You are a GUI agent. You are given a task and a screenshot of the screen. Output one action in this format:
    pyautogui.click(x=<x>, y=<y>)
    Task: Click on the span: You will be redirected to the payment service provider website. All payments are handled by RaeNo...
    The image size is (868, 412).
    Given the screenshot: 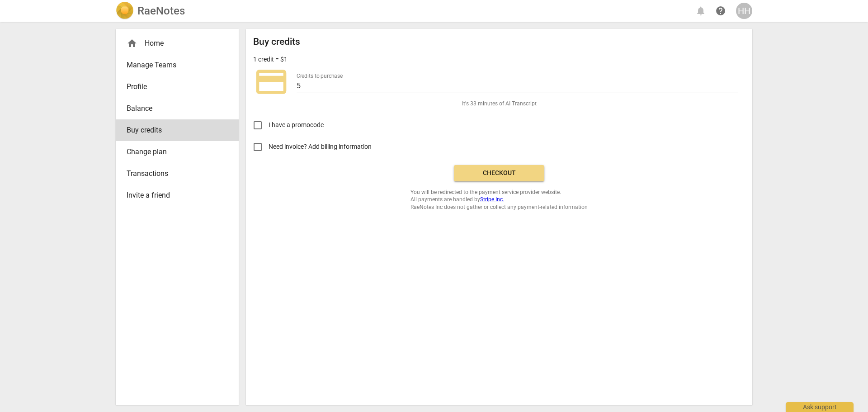 What is the action you would take?
    pyautogui.click(x=499, y=200)
    